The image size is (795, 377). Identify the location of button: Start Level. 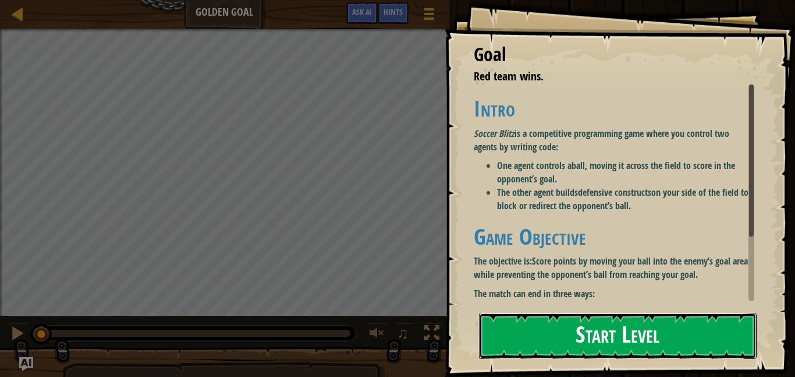
(617, 335).